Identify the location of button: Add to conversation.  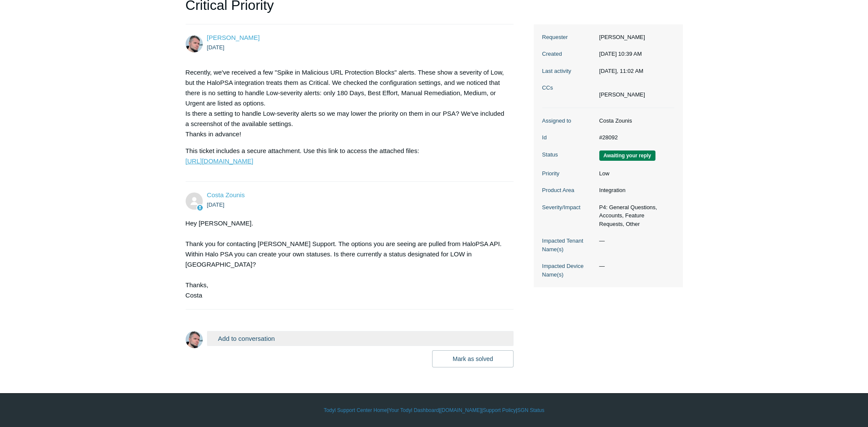
(360, 338).